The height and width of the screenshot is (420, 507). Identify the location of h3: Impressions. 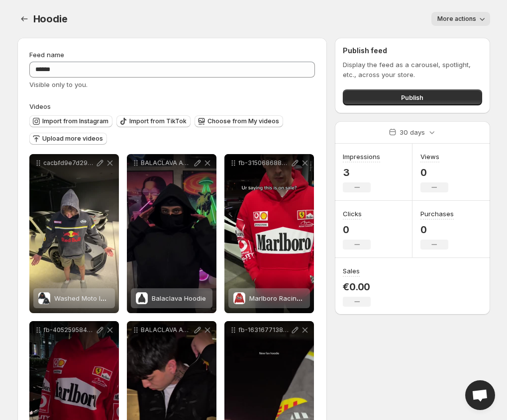
(361, 156).